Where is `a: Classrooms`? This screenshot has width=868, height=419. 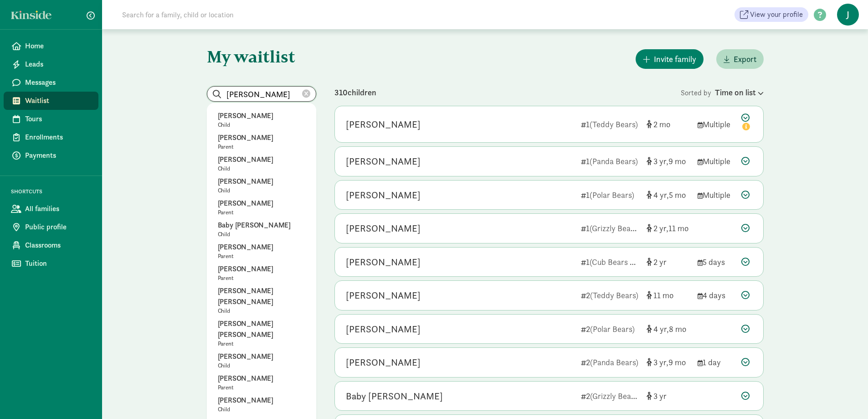 a: Classrooms is located at coordinates (51, 245).